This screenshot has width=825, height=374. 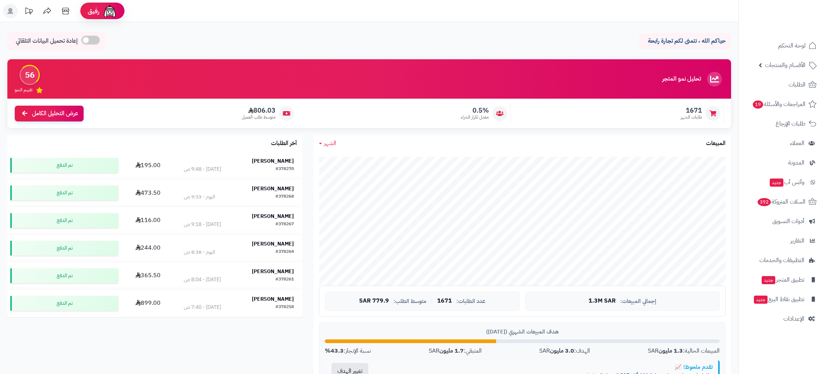 What do you see at coordinates (148, 221) in the screenshot?
I see `td: 116.00` at bounding box center [148, 221].